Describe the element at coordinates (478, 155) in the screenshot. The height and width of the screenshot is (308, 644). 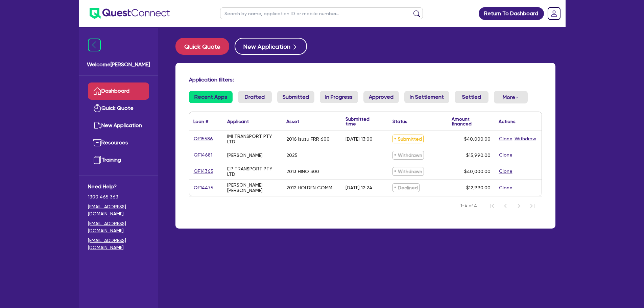
I see `span: $15,990.00` at that location.